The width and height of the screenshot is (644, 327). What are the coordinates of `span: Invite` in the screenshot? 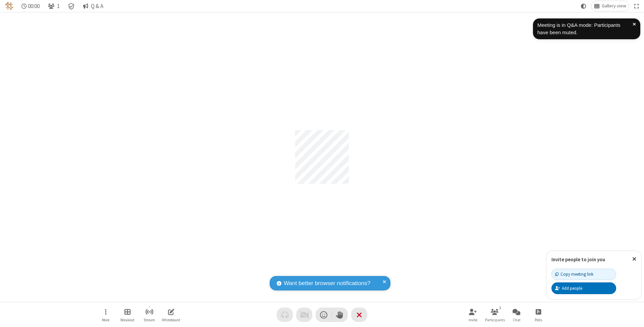 It's located at (473, 320).